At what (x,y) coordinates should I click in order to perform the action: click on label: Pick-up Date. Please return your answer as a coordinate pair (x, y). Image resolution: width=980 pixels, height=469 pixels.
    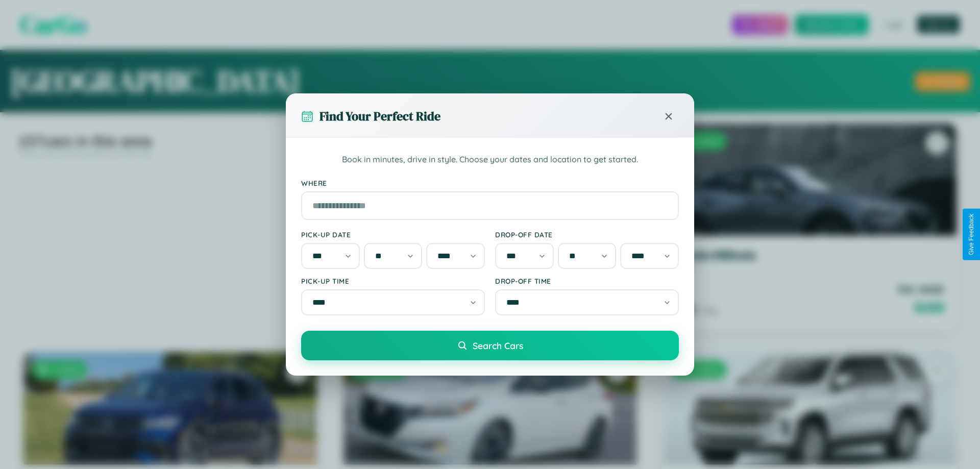
    Looking at the image, I should click on (393, 234).